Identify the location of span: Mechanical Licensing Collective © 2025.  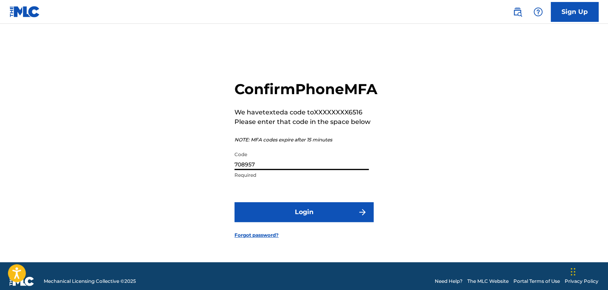
(90, 281).